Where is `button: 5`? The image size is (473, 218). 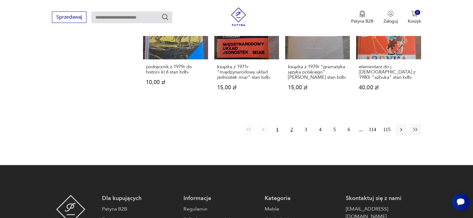
button: 5 is located at coordinates (334, 130).